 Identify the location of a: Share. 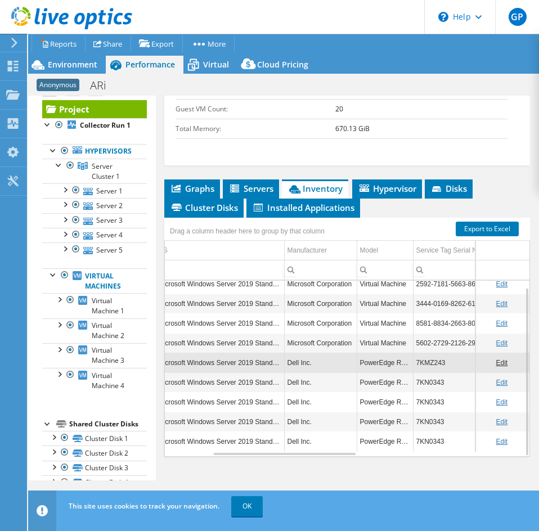
(108, 43).